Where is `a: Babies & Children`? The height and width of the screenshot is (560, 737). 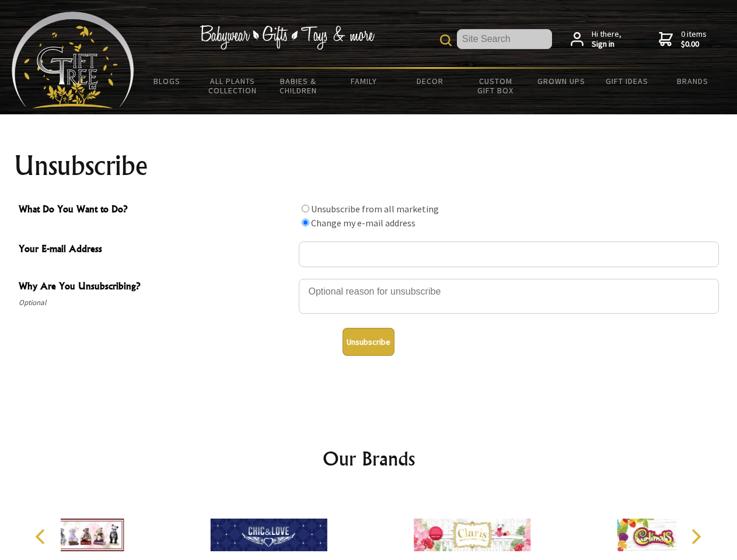 a: Babies & Children is located at coordinates (298, 86).